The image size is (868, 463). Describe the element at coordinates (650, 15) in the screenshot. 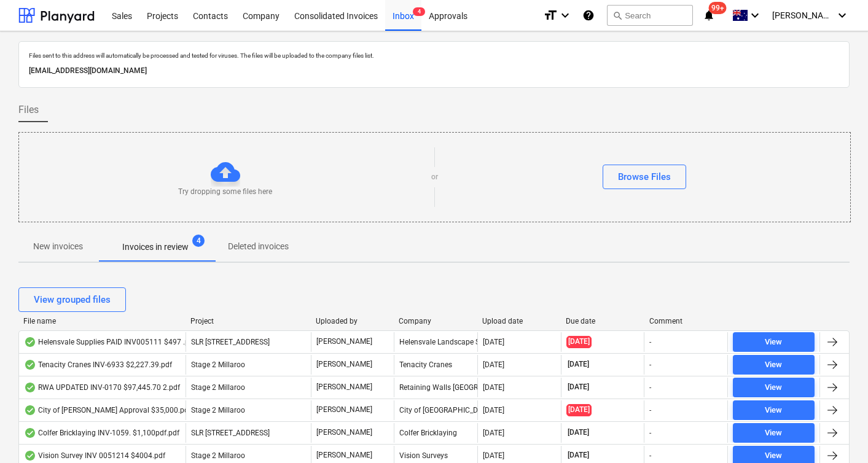

I see `button: Search` at that location.